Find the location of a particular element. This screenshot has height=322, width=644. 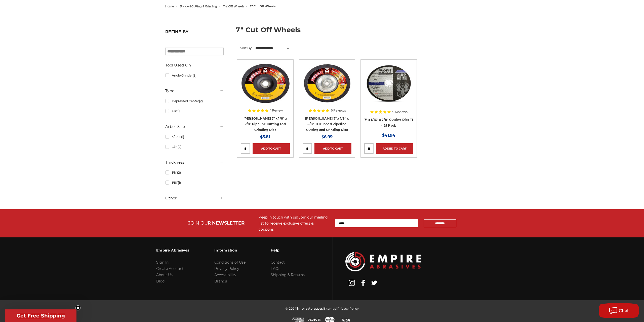

a: 1/8" is located at coordinates (194, 173).